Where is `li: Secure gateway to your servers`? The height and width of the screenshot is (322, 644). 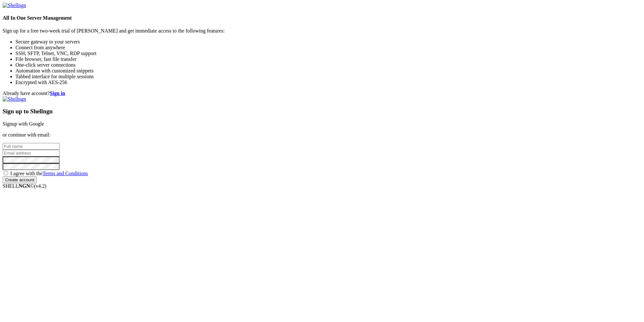
li: Secure gateway to your servers is located at coordinates (329, 42).